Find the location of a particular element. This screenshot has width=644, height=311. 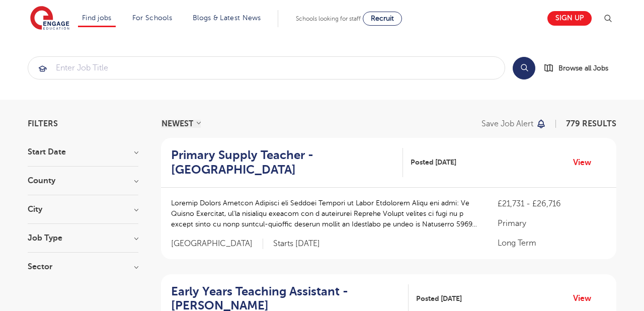

span: Schools looking for staff is located at coordinates (328, 19).